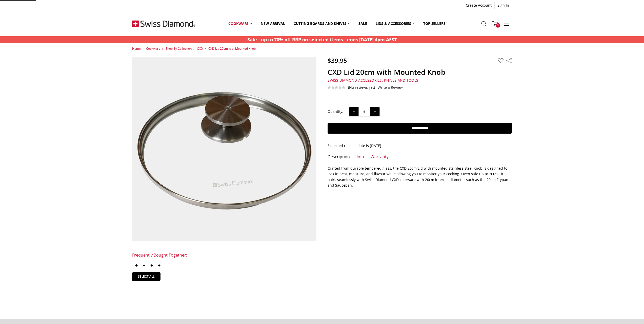 The image size is (644, 324). Describe the element at coordinates (420, 72) in the screenshot. I see `h1: CXD Lid 20cm with Mounted Knob` at that location.